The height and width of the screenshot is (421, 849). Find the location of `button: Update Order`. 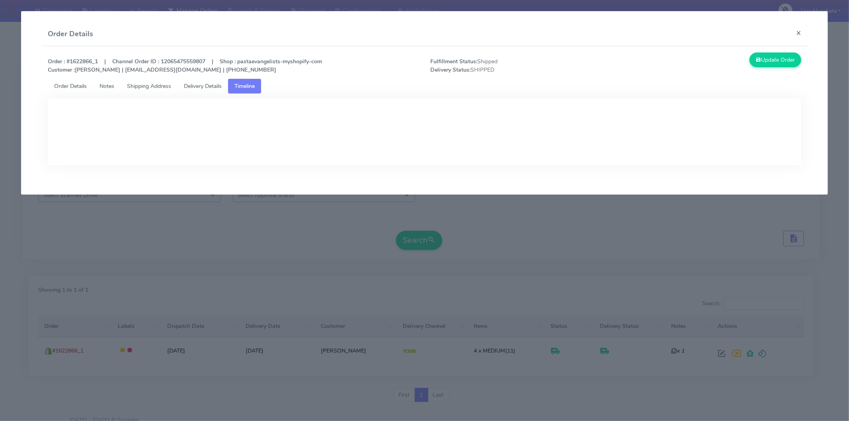

button: Update Order is located at coordinates (776, 60).